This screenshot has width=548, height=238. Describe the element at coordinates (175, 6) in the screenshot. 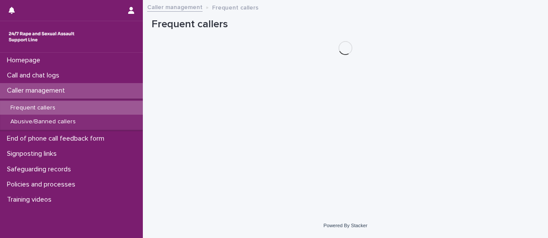

I see `a: Caller management` at that location.